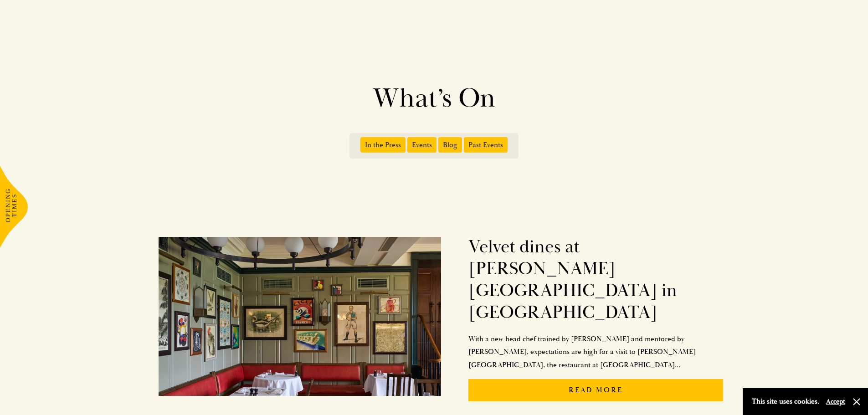 This screenshot has width=868, height=415. What do you see at coordinates (450, 145) in the screenshot?
I see `span: Blog` at bounding box center [450, 145].